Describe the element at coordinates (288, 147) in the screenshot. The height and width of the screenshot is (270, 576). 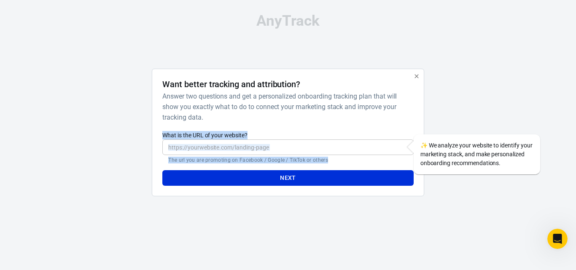
I see `input: https://yourwebsite.com/landing-page` at that location.